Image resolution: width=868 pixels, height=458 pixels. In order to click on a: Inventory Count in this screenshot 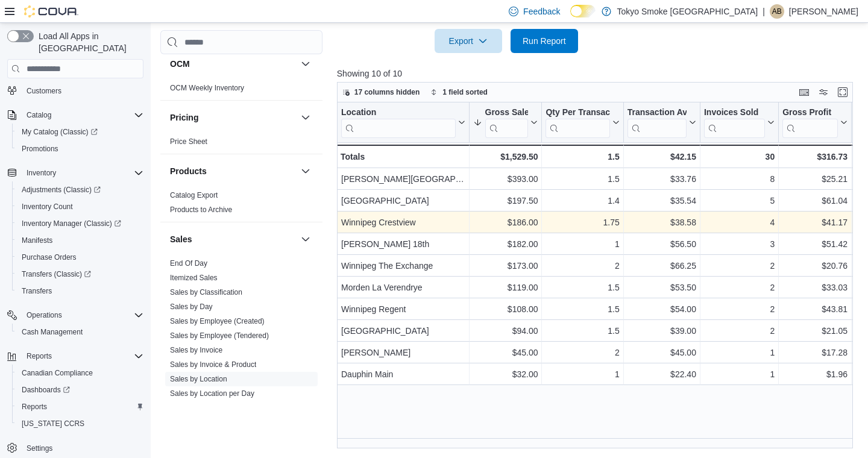, I will do `click(47, 207)`.